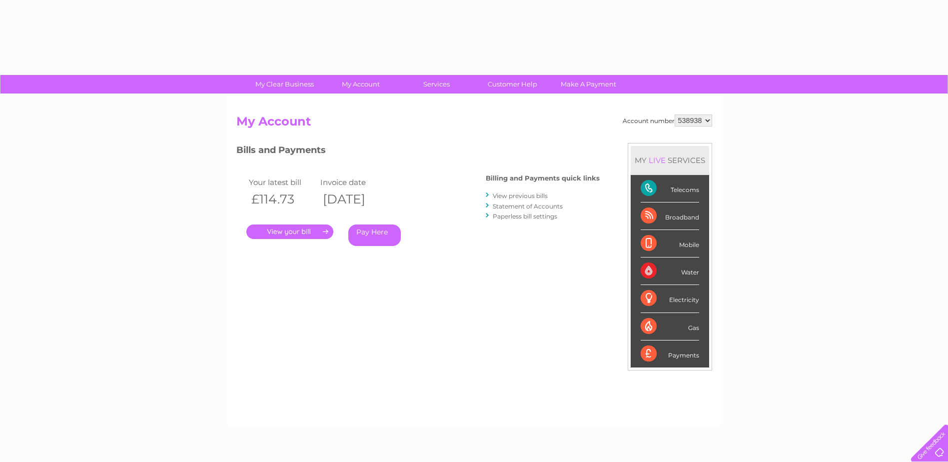  I want to click on h4: Billing and Payments quick links, so click(543, 178).